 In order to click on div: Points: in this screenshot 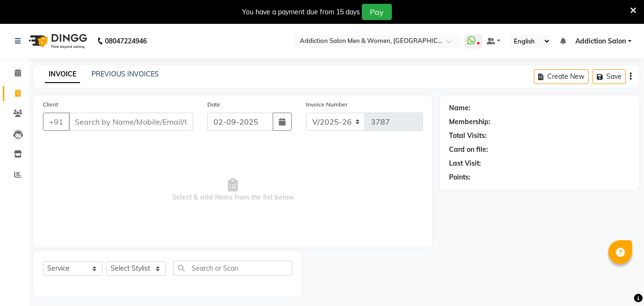, I will do `click(459, 177)`.